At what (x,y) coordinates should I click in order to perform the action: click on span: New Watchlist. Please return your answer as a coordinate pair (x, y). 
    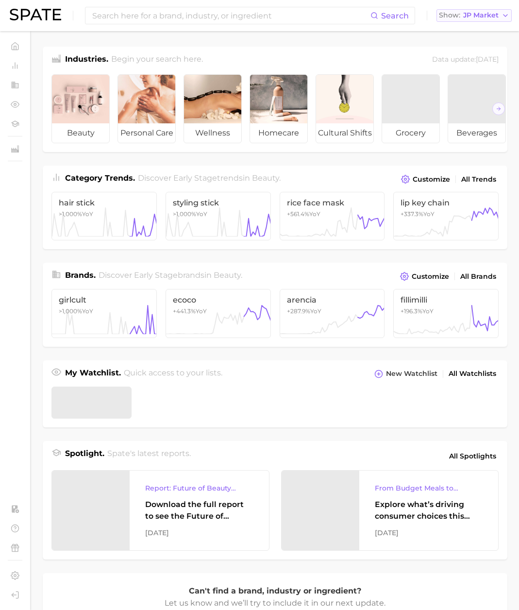
    Looking at the image, I should click on (412, 374).